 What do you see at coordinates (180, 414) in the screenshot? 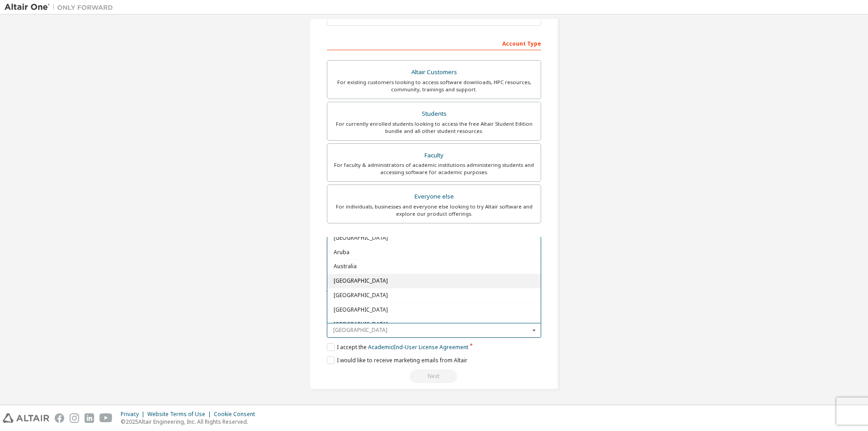
I see `div: Website Terms of Use` at bounding box center [180, 414].